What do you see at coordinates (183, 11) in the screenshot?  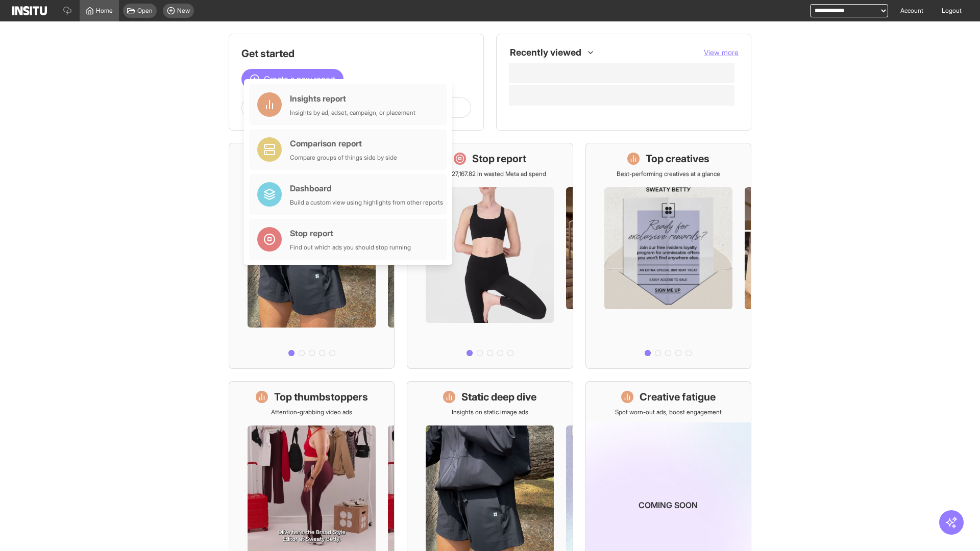 I see `span: New` at bounding box center [183, 11].